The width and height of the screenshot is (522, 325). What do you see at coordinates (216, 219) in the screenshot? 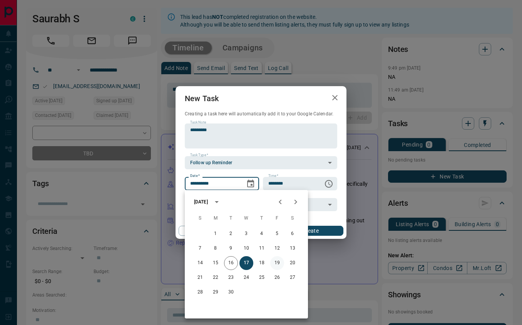
I see `span: Monday` at bounding box center [216, 219].